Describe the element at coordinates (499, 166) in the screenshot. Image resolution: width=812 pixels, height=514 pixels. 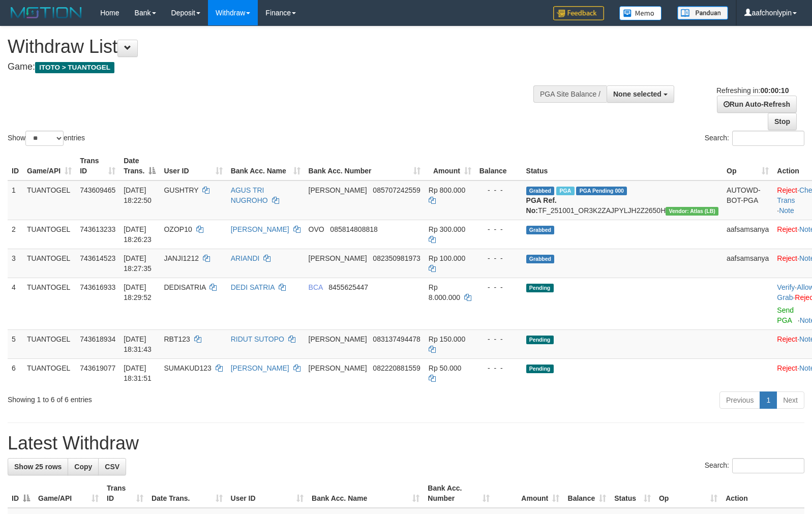
I see `th: Balance` at that location.